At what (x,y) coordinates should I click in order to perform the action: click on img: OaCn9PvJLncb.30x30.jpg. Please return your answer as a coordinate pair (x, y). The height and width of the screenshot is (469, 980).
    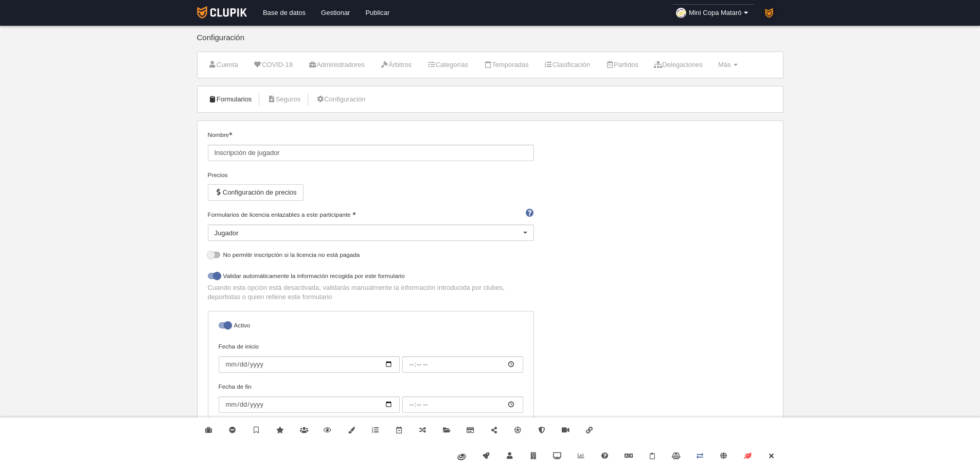
    Looking at the image, I should click on (681, 13).